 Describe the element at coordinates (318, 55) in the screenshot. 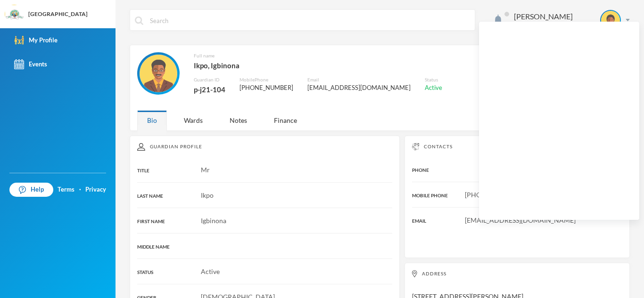

I see `div: Full name` at that location.